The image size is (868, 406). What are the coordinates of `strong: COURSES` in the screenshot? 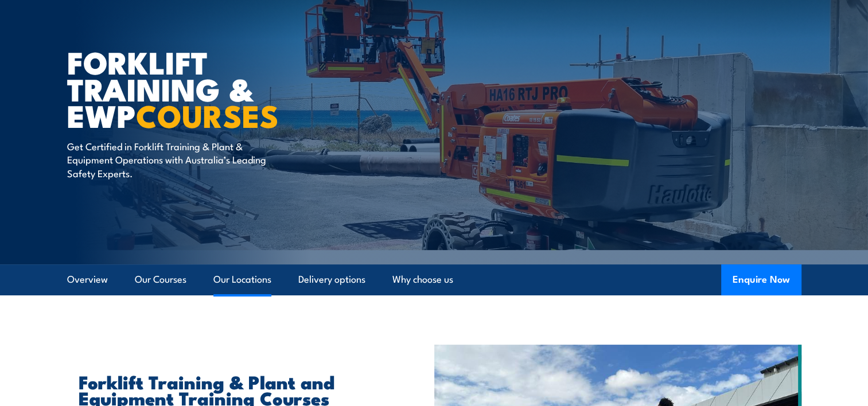 It's located at (207, 114).